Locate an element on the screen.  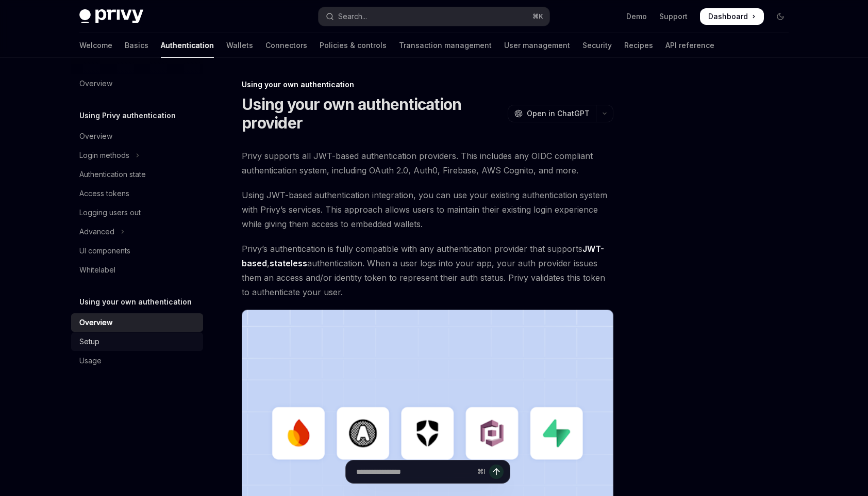
h1: Using your own authentication provider is located at coordinates (373, 113).